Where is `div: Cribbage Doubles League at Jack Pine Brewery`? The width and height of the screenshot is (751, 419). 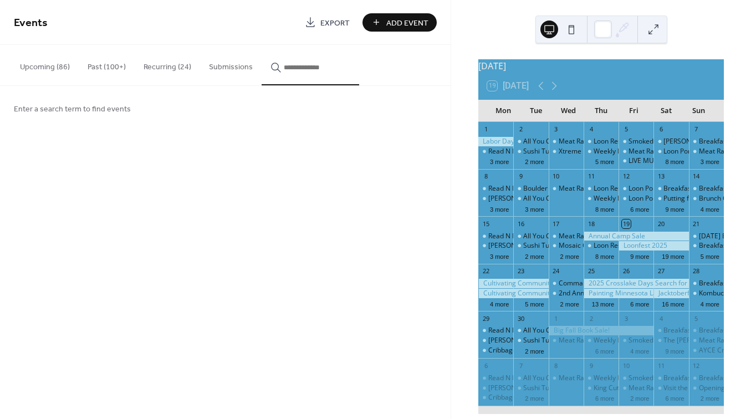 div: Cribbage Doubles League at Jack Pine Brewery is located at coordinates (496, 398).